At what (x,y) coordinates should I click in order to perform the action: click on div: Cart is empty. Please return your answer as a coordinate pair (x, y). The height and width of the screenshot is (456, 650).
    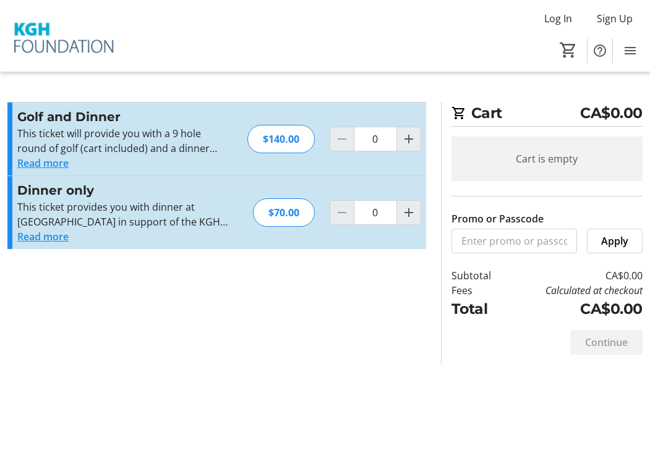
    Looking at the image, I should click on (547, 159).